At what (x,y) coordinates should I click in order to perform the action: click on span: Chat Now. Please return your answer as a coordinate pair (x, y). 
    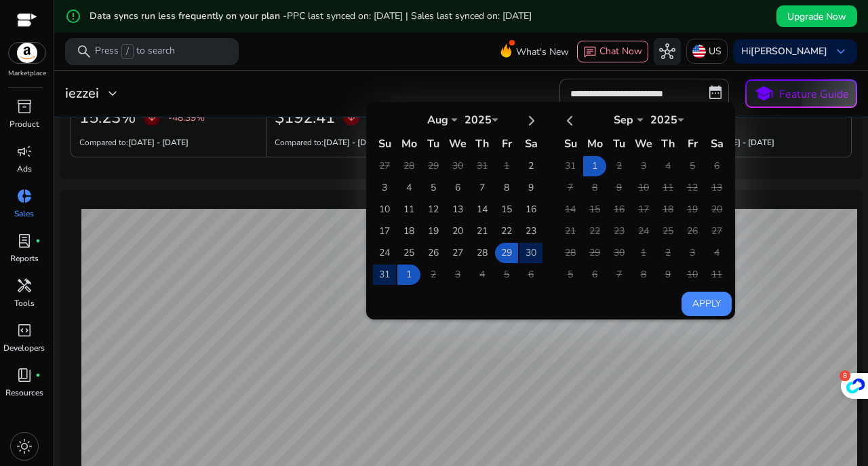
    Looking at the image, I should click on (621, 51).